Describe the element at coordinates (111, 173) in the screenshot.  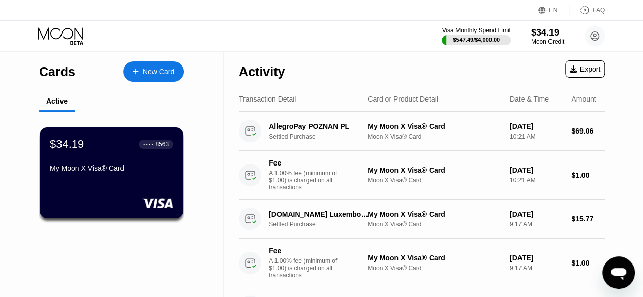
I see `div: $34.19● ● ● ●8563My Moon X Visa® Card` at that location.